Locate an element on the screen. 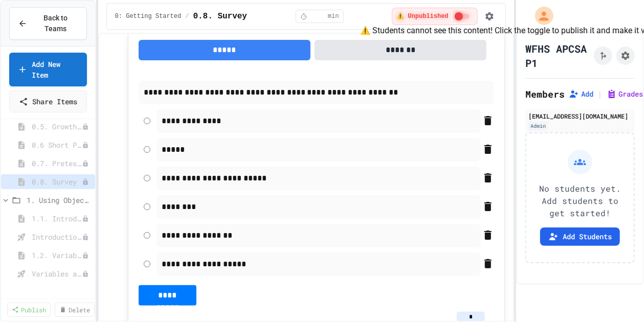  a: Share Items is located at coordinates (48, 101).